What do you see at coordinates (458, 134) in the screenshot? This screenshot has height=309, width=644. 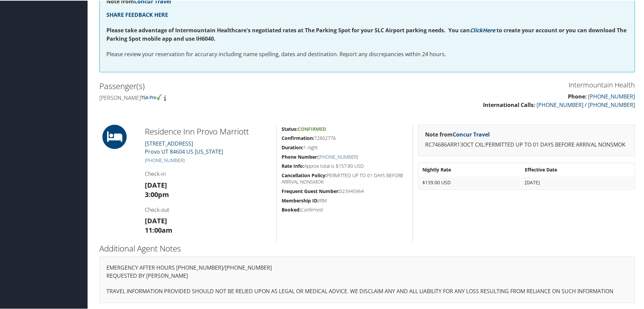 I see `strong: Note from` at bounding box center [458, 134].